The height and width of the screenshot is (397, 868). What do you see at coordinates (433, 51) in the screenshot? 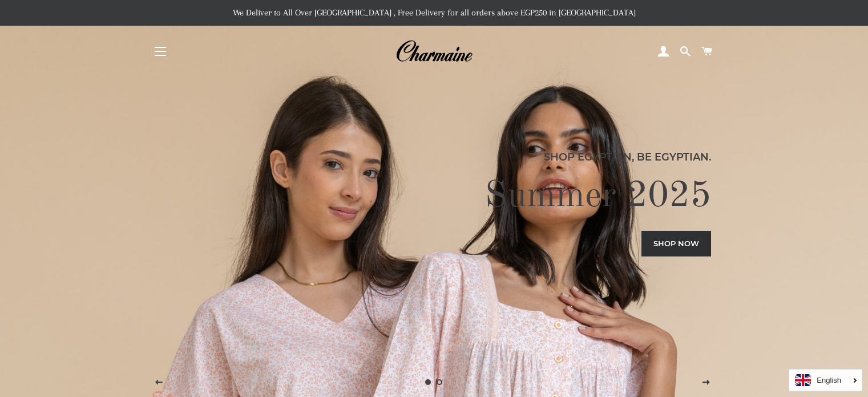
I see `img: Charmaine Egypt` at bounding box center [433, 51].